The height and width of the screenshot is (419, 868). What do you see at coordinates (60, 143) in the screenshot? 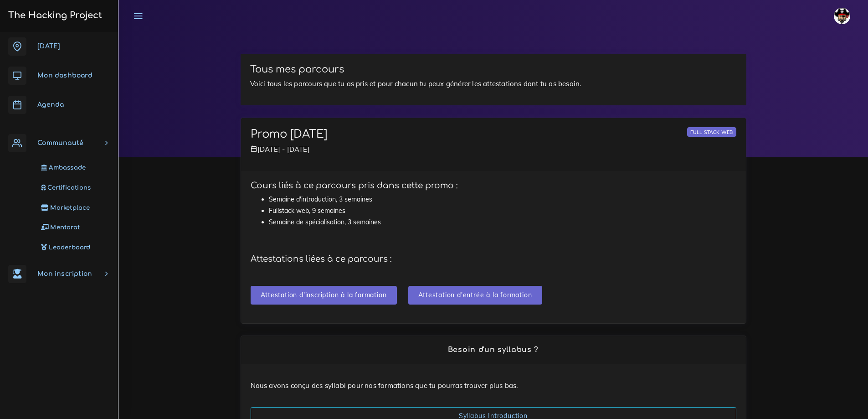
I see `span: Communauté` at bounding box center [60, 143].